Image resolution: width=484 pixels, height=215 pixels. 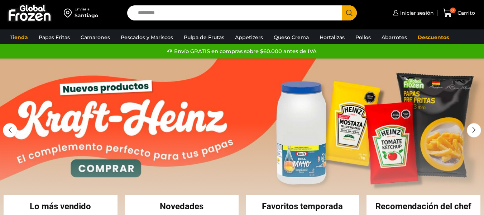 What do you see at coordinates (19, 37) in the screenshot?
I see `a: Tienda` at bounding box center [19, 37].